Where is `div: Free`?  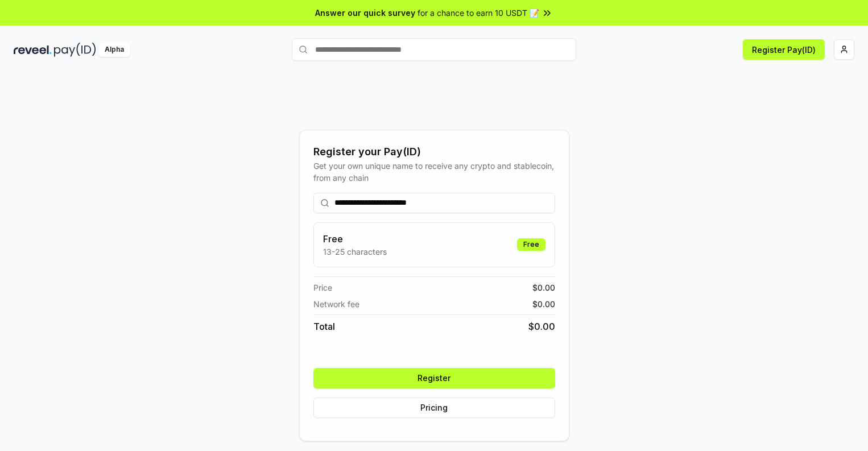
div: Free is located at coordinates (532, 244).